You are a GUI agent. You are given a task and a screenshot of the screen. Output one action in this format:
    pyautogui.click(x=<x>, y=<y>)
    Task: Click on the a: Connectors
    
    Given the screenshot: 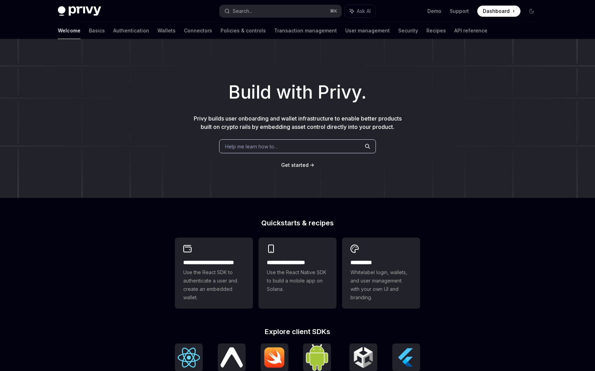 What is the action you would take?
    pyautogui.click(x=198, y=31)
    